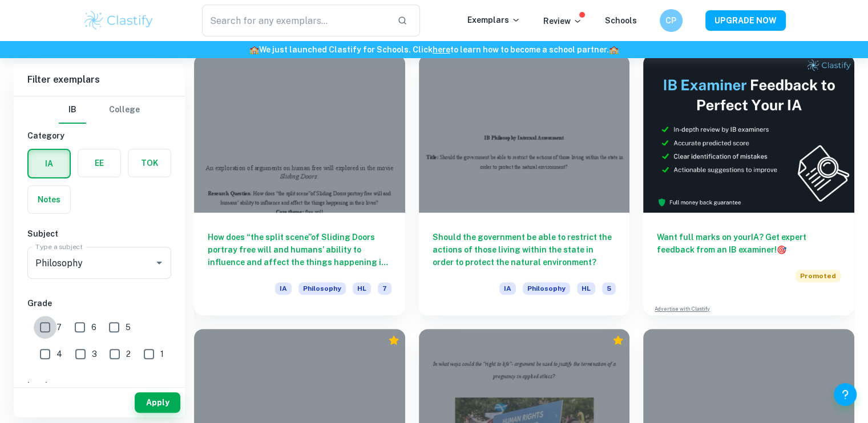  Describe the element at coordinates (671, 21) in the screenshot. I see `button: CP` at that location.